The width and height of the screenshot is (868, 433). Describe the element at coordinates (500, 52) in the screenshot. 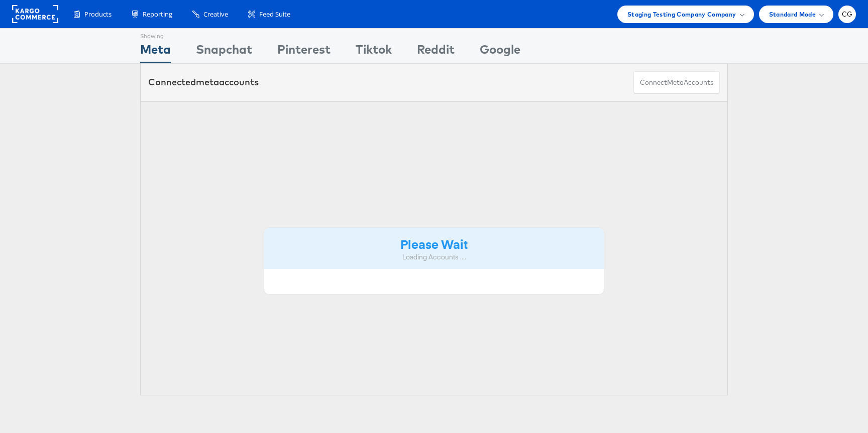

I see `div: Google` at that location.